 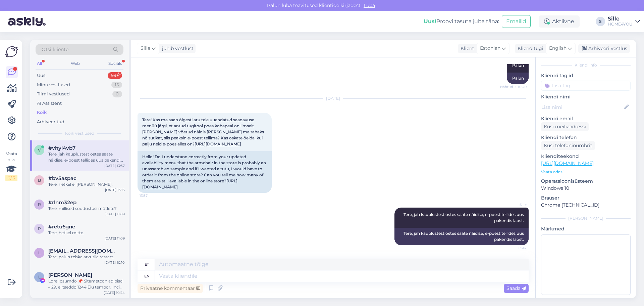 I want to click on span: #retu6gne, so click(x=62, y=226).